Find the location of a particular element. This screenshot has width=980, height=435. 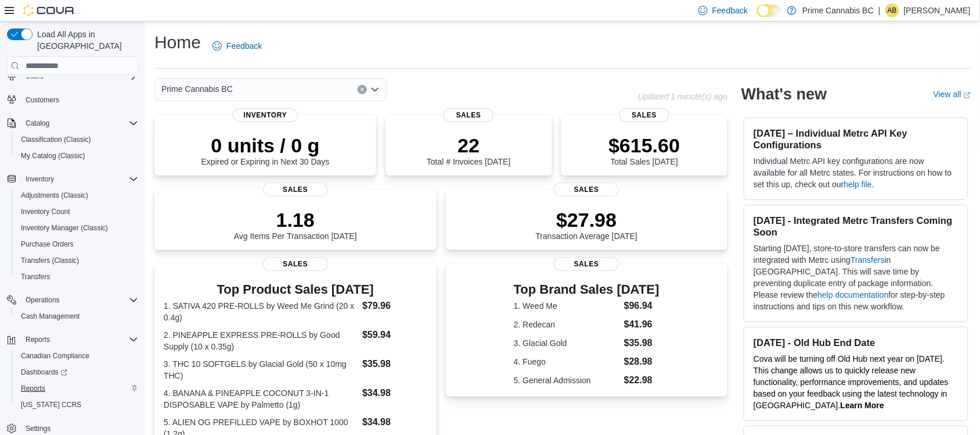

button: Canadian Compliance is located at coordinates (77, 356).